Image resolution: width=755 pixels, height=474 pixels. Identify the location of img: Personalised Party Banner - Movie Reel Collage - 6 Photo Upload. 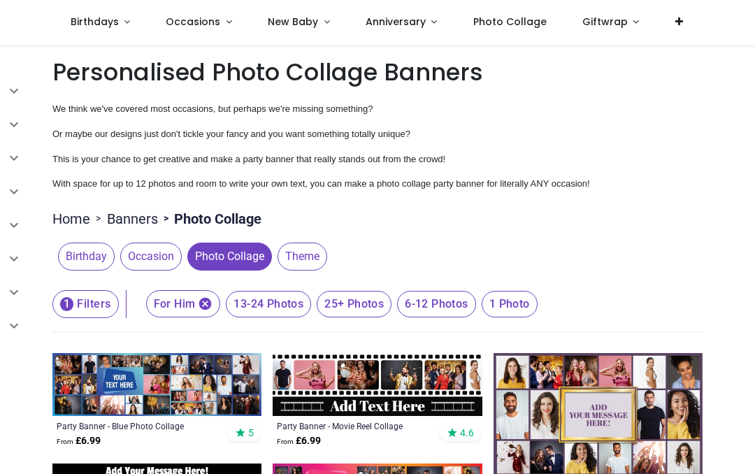
(377, 385).